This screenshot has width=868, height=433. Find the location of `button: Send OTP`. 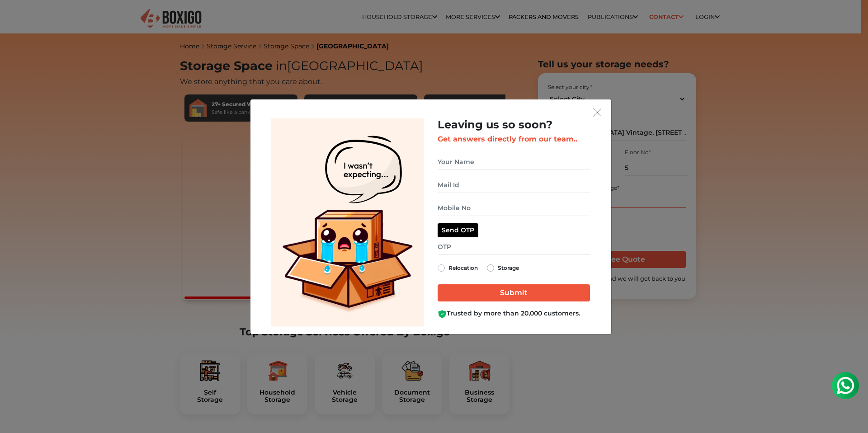

button: Send OTP is located at coordinates (458, 230).